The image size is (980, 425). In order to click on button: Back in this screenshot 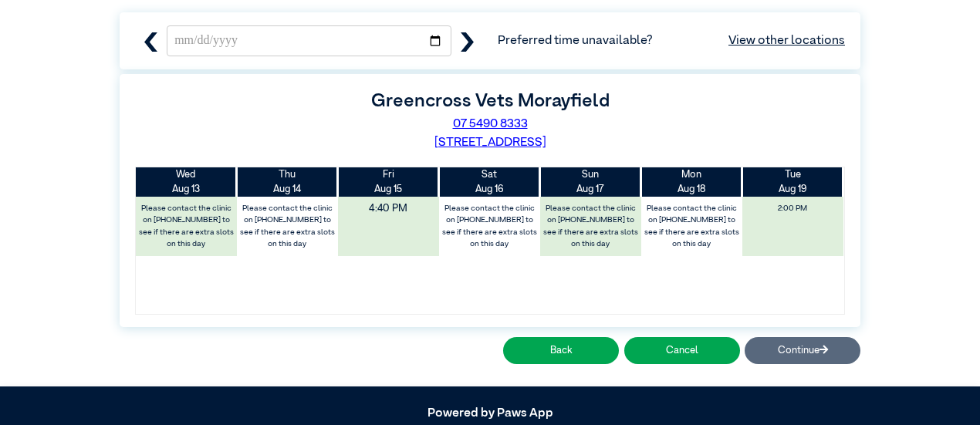, I will do `click(561, 350)`.